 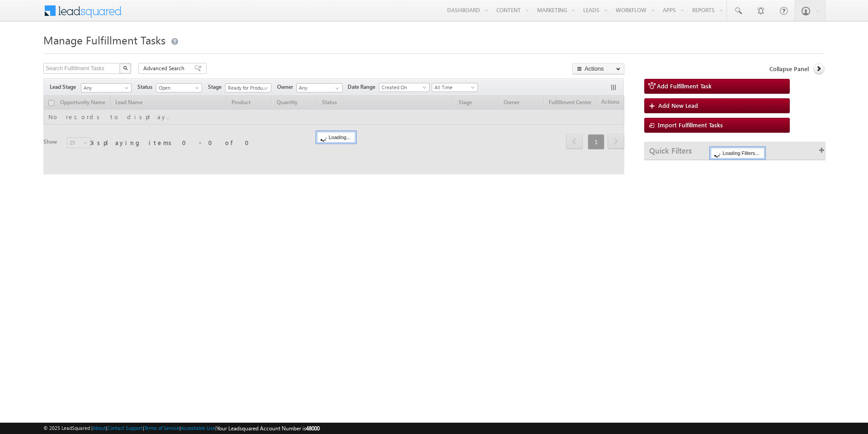 What do you see at coordinates (691, 125) in the screenshot?
I see `span: Import Fulfillment Tasks` at bounding box center [691, 125].